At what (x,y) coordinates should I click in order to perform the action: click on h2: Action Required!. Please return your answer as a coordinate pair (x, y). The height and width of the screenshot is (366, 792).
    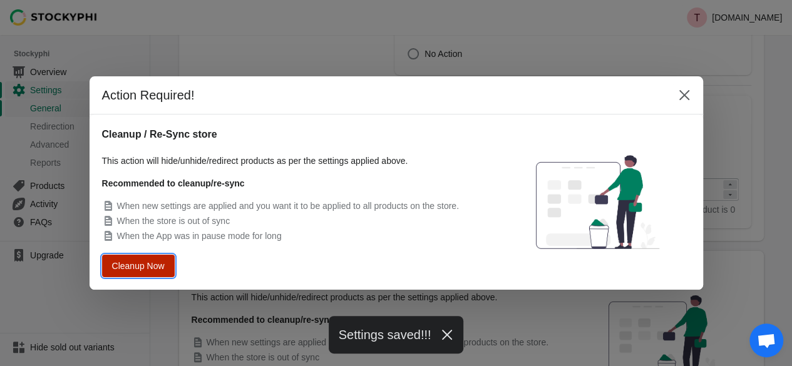
    Looking at the image, I should click on (382, 95).